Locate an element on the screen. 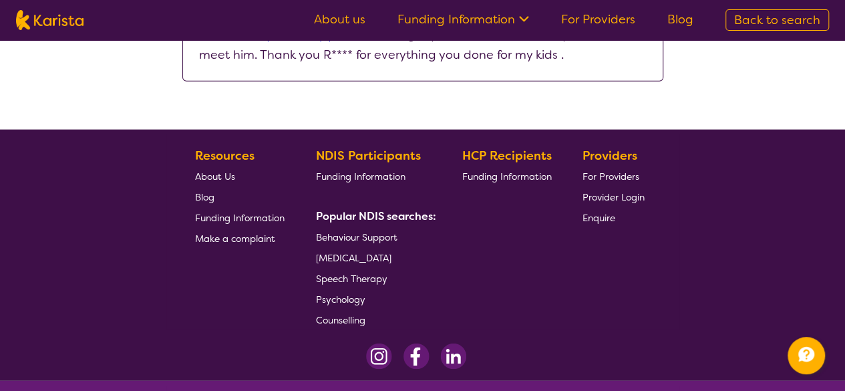  span: Make a complaint is located at coordinates (235, 238).